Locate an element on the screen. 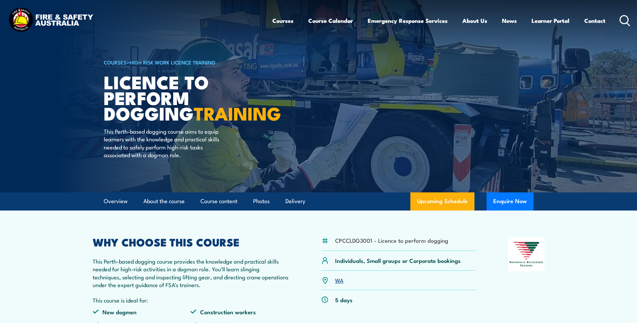 The height and width of the screenshot is (323, 637). p: 5 days is located at coordinates (344, 300).